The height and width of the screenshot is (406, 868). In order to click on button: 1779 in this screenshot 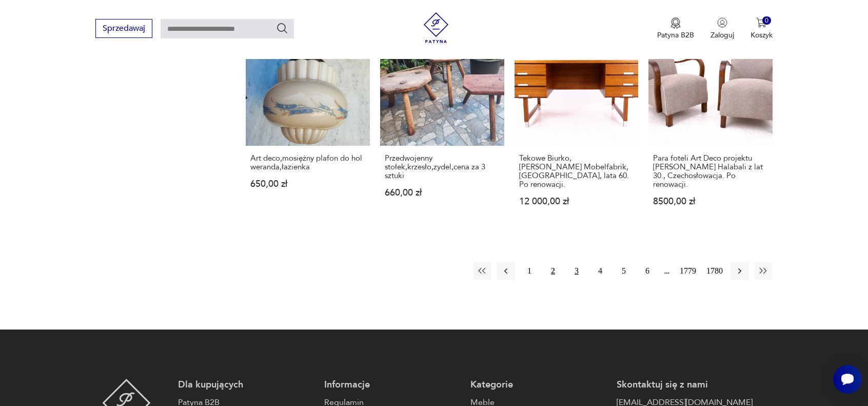, I will do `click(688, 271)`.